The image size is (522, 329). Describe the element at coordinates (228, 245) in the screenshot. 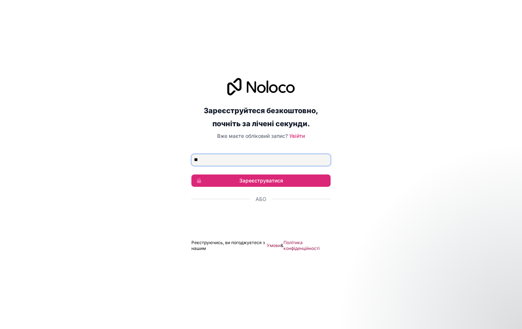

I see `span: Реєструючись, ви погоджуєтеся з нашим` at that location.